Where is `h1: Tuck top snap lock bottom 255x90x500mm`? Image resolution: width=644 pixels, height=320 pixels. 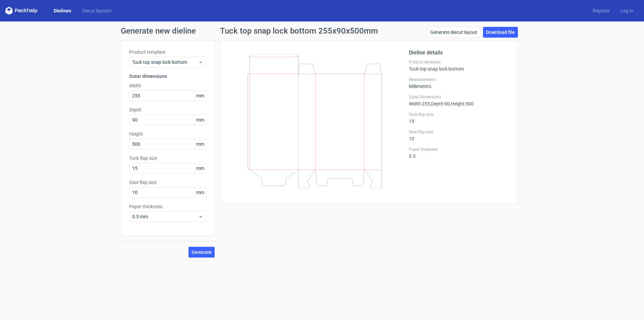
h1: Tuck top snap lock bottom 255x90x500mm is located at coordinates (299, 31).